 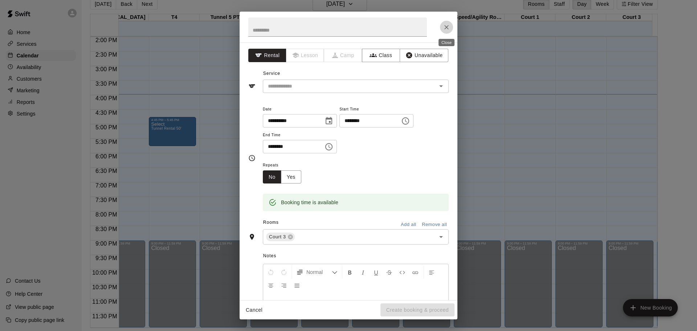 I want to click on button: Formatting Options, so click(x=317, y=272).